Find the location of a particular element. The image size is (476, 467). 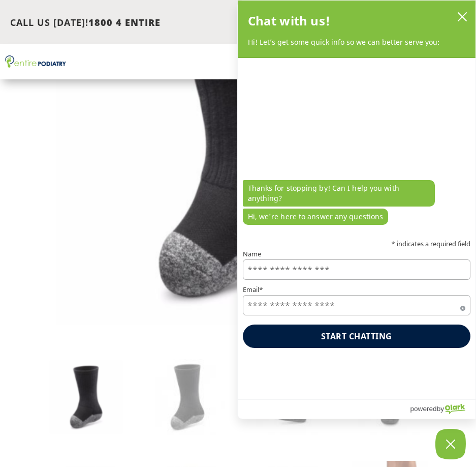

span: 1800 4 ENTIRE is located at coordinates (125, 22).